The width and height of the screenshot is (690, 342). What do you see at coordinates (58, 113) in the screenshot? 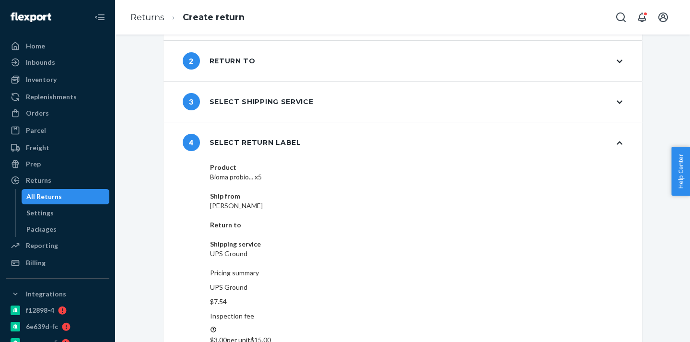
I see `a: Orders` at bounding box center [58, 113].